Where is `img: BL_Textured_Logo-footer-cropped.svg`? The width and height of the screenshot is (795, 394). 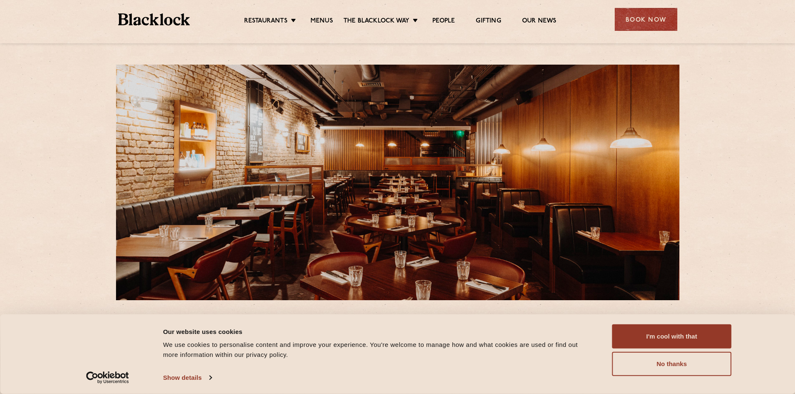
img: BL_Textured_Logo-footer-cropped.svg is located at coordinates (154, 19).